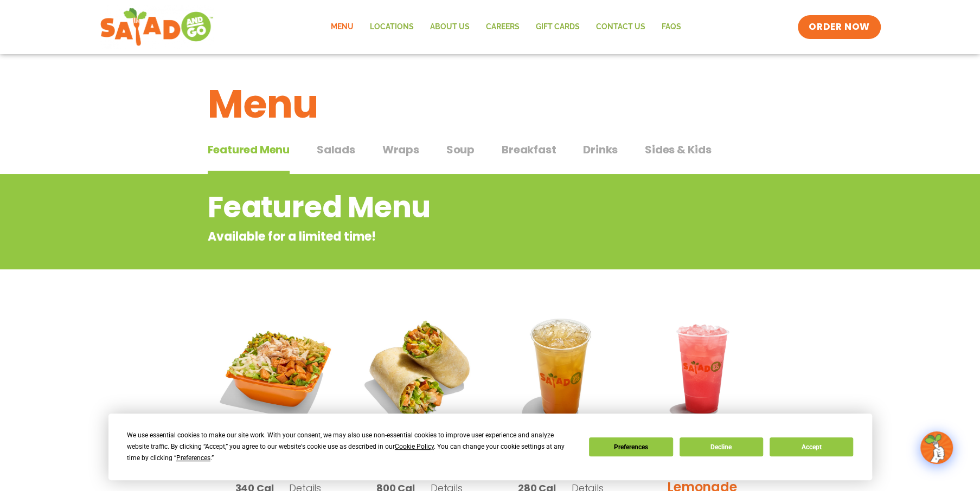 Image resolution: width=980 pixels, height=491 pixels. What do you see at coordinates (446, 236) in the screenshot?
I see `p: Available for a limited time!` at bounding box center [446, 236].